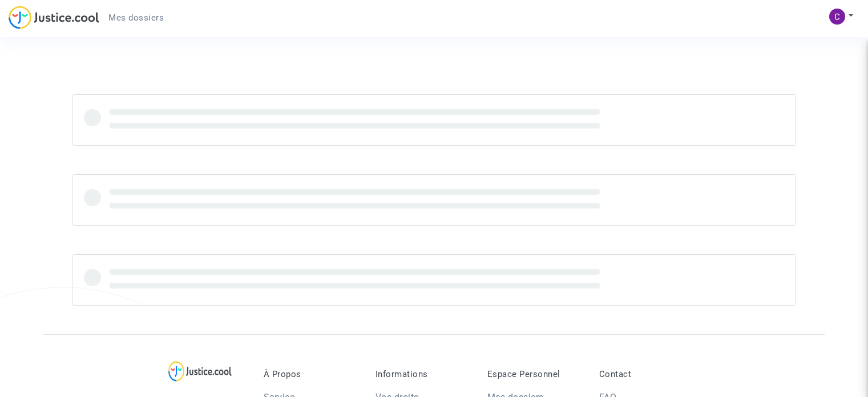  Describe the element at coordinates (646, 374) in the screenshot. I see `p: Contact` at that location.